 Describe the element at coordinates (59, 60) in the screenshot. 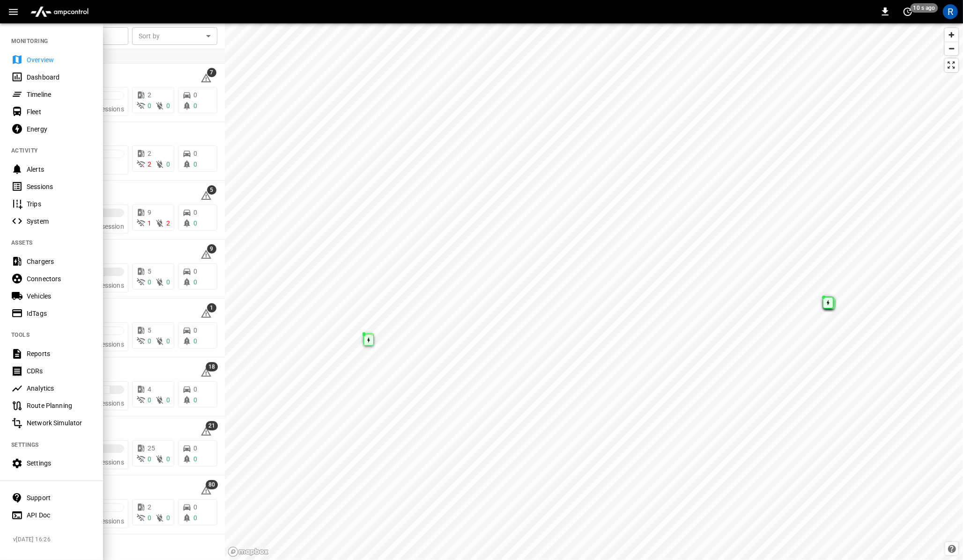

I see `div: Overview` at that location.